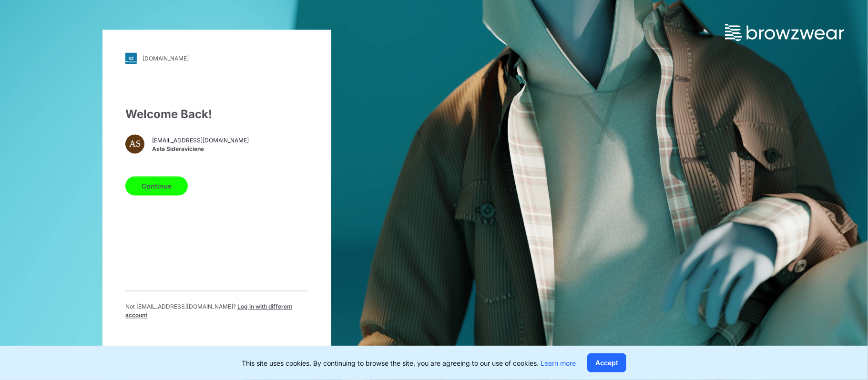 This screenshot has width=868, height=380. I want to click on span: Asta Sideraviciene, so click(200, 149).